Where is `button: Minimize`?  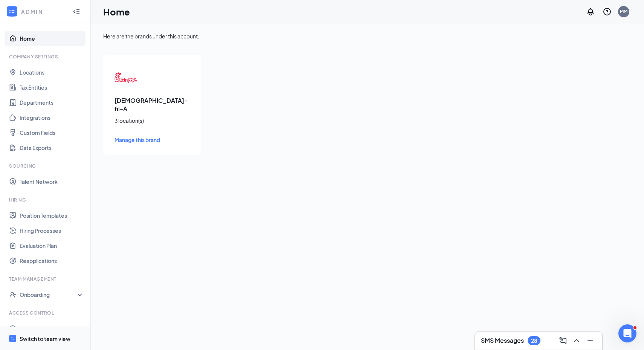 button: Minimize is located at coordinates (590, 340).